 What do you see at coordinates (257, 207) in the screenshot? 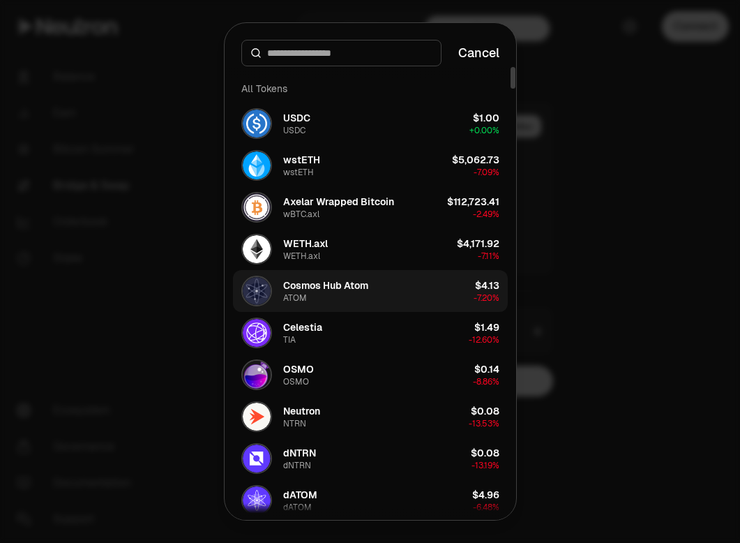
I see `img: wBTC.axl Logo` at bounding box center [257, 207].